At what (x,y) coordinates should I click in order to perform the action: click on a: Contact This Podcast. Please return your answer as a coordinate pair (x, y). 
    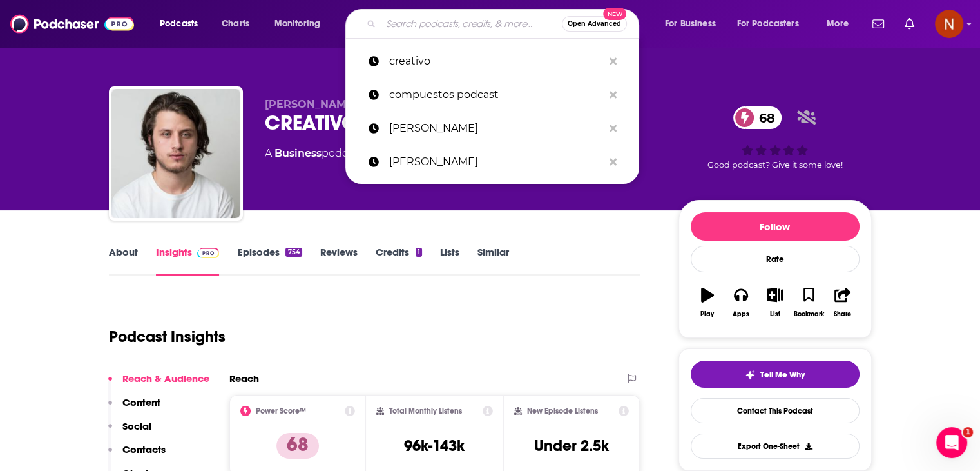
    Looking at the image, I should click on (775, 411).